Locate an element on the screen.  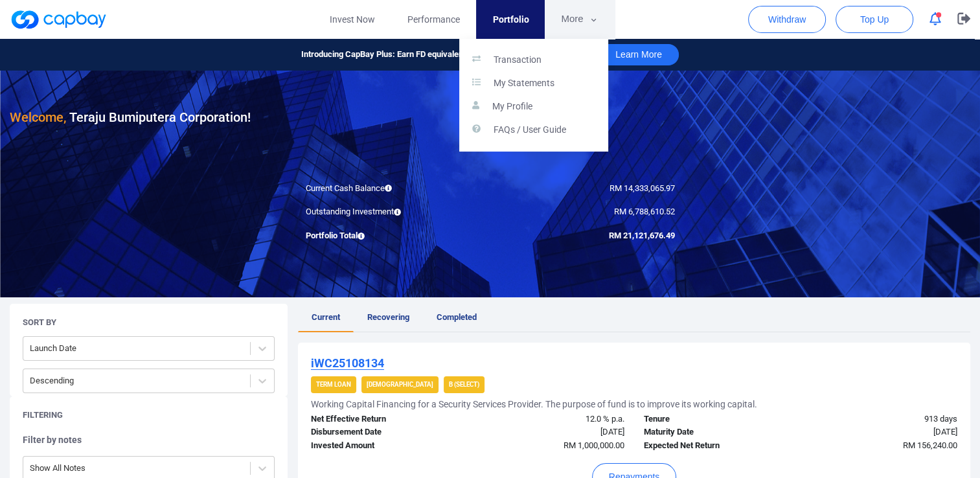
p: My Statements is located at coordinates (524, 83).